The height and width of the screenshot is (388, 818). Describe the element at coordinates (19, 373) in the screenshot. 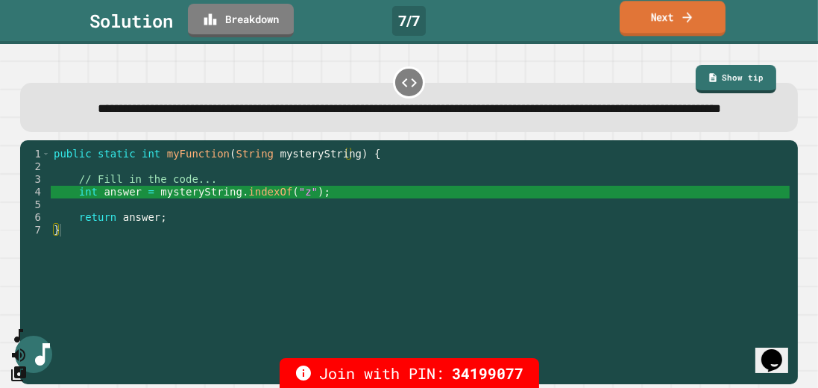

I see `button: Change Music` at that location.